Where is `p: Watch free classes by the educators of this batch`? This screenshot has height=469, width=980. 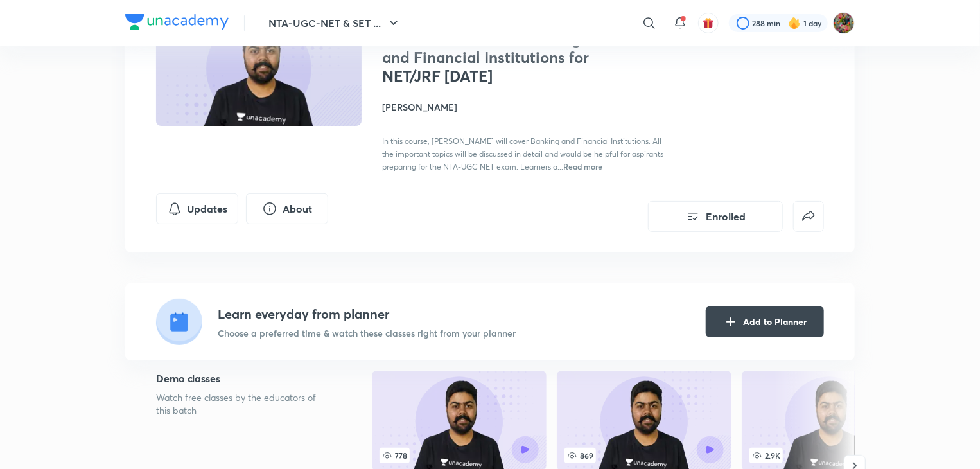 p: Watch free classes by the educators of this batch is located at coordinates (244, 404).